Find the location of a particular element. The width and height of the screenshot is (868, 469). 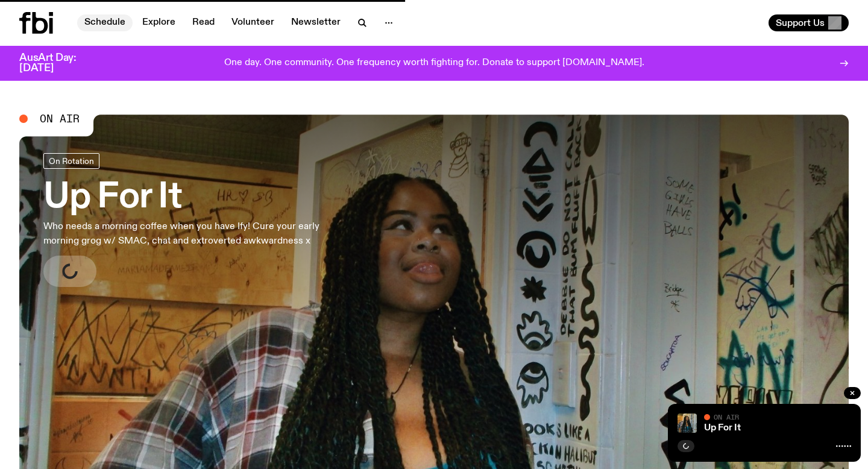

a: Ify - a Brown Skin girl with black braided twists, looking up to the side with her tongue stickin... is located at coordinates (688, 423).